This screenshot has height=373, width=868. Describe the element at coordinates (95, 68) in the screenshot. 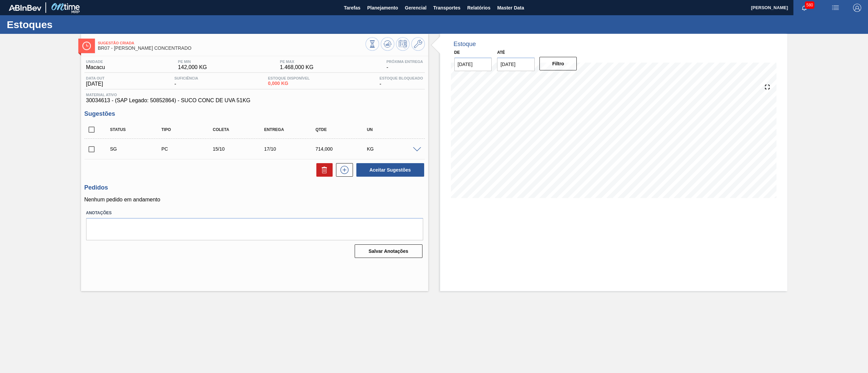

I see `span: Macacu` at that location.